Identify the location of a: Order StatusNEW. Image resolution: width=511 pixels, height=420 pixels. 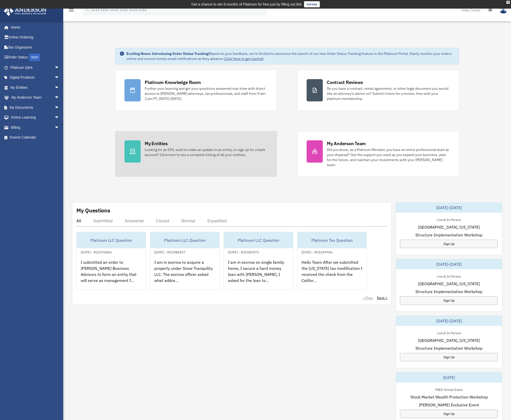
(35, 58).